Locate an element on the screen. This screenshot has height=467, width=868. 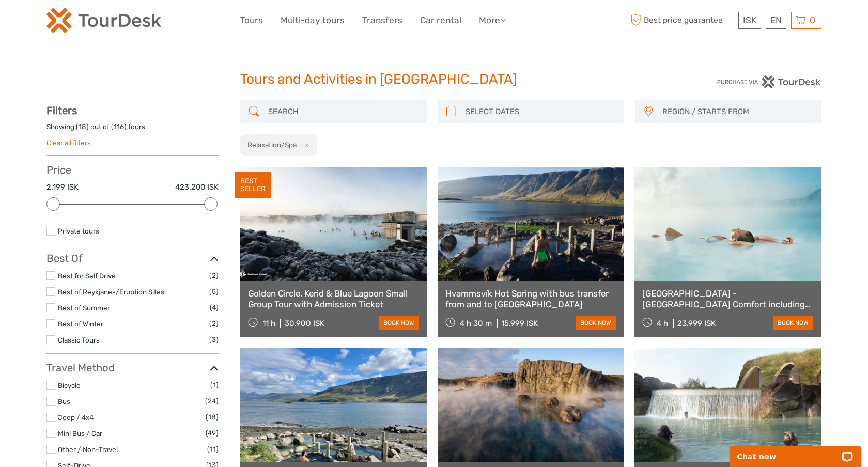
a: Best of Summer is located at coordinates (84, 308).